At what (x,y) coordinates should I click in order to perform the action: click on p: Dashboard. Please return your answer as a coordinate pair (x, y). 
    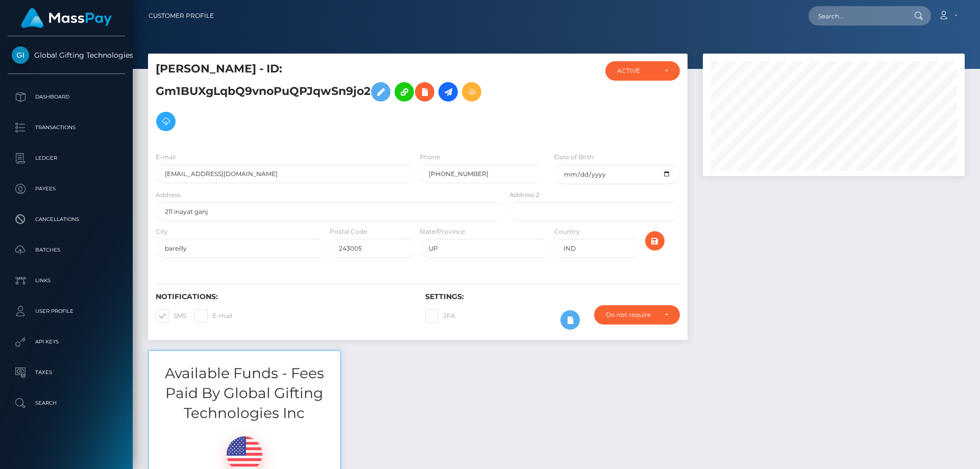
    Looking at the image, I should click on (67, 97).